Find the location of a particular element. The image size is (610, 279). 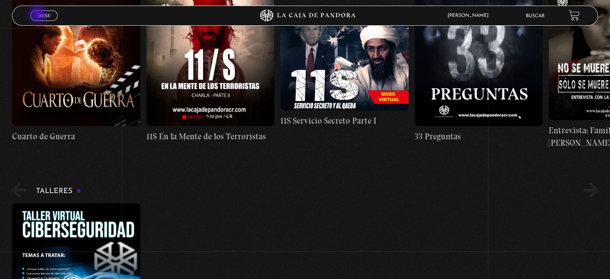

h3: Talleres is located at coordinates (59, 191).